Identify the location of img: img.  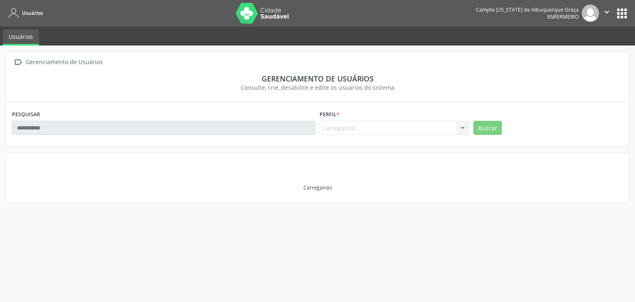
(590, 13).